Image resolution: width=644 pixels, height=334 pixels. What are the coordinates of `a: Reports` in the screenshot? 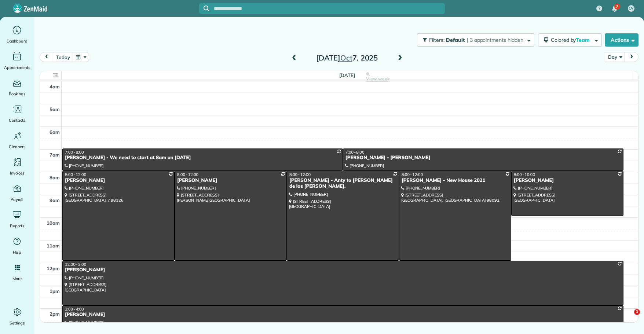 It's located at (17, 220).